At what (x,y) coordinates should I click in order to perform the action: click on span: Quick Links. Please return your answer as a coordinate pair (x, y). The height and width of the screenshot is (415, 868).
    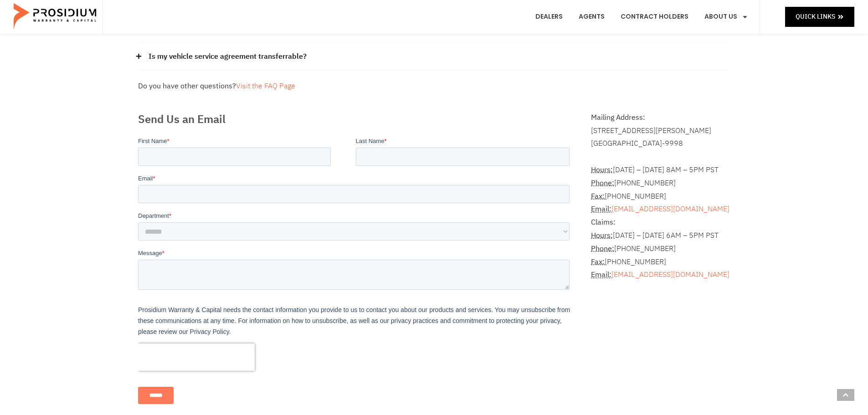
    Looking at the image, I should click on (815, 16).